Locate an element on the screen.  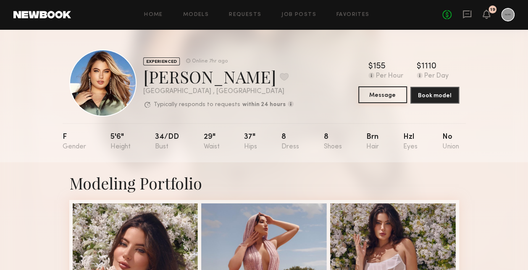
a: Favorites is located at coordinates (353, 15).